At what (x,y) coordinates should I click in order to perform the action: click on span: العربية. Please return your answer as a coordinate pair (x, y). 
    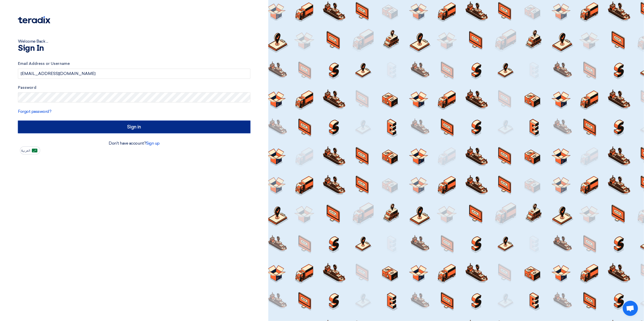
    Looking at the image, I should click on (26, 150).